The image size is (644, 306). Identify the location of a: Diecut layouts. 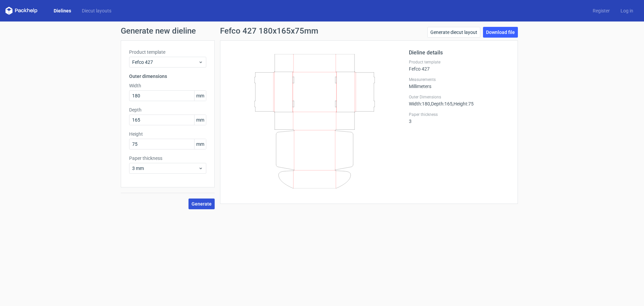
(97, 11).